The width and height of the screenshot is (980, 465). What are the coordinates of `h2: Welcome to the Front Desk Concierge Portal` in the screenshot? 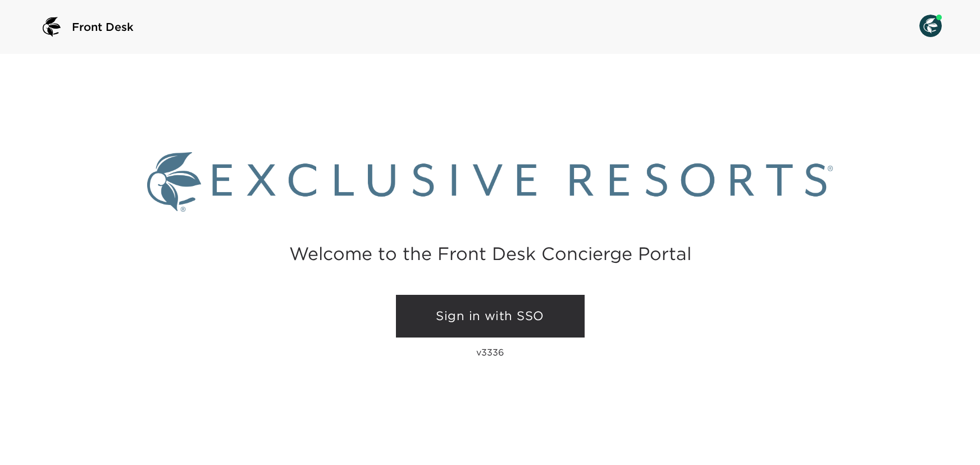 It's located at (490, 254).